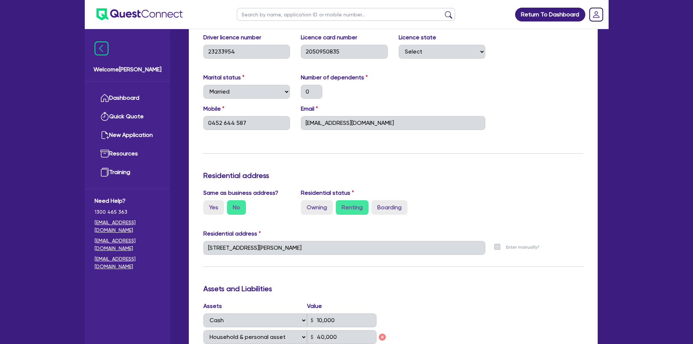 The height and width of the screenshot is (344, 693). Describe the element at coordinates (105, 135) in the screenshot. I see `img: new-application` at that location.